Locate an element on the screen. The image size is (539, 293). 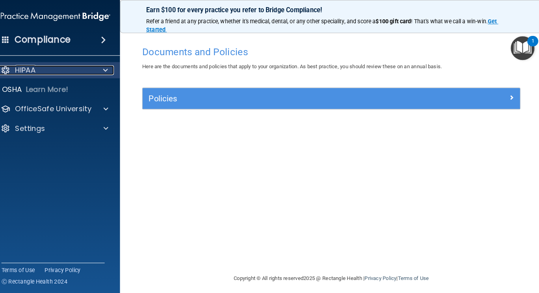
h4: Documents and Policies is located at coordinates (333, 51).